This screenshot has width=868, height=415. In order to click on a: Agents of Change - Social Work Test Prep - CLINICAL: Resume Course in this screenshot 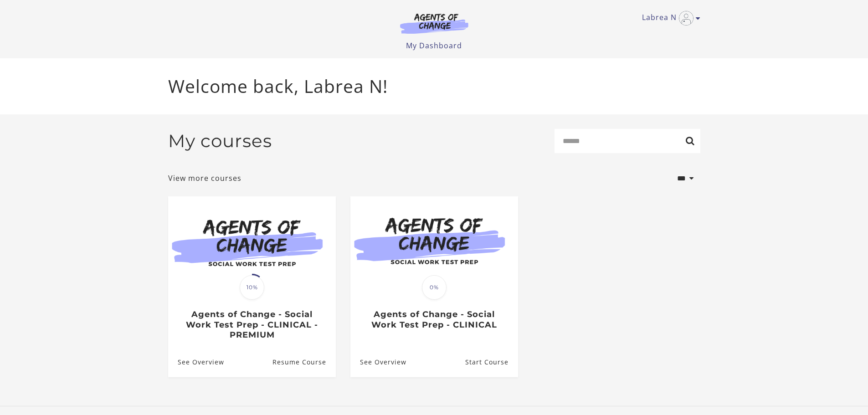, I will do `click(491, 362)`.